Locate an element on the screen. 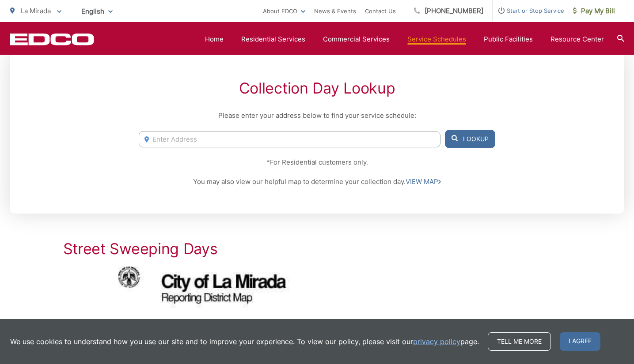 The height and width of the screenshot is (364, 634). a: Resource Center is located at coordinates (577, 39).